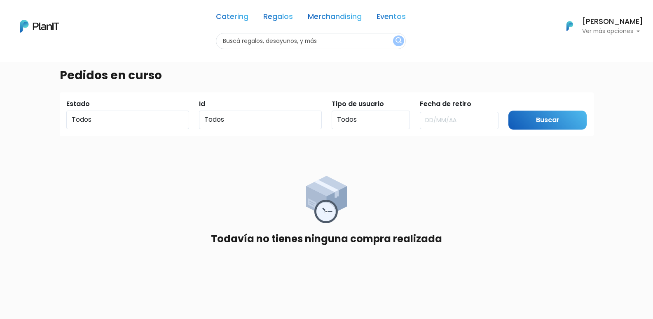  I want to click on label: Estado, so click(78, 104).